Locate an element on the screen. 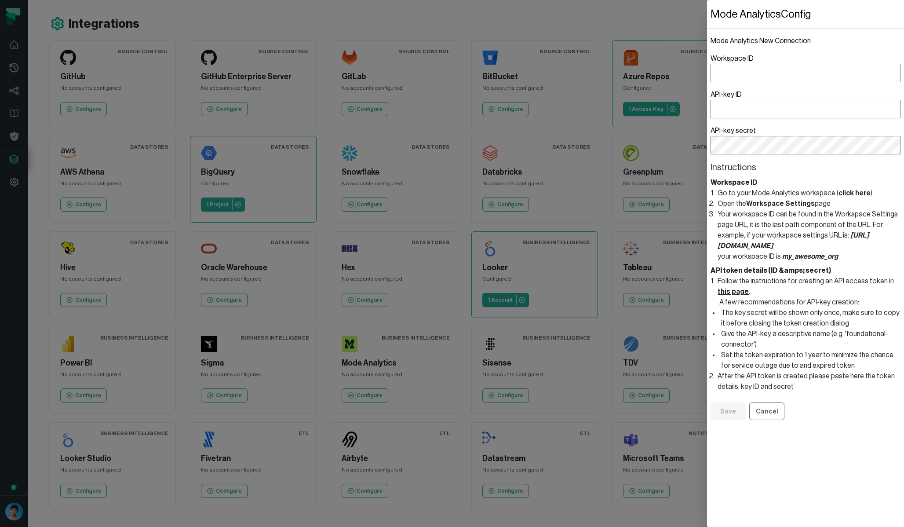 The image size is (904, 527). li: Follow the instructions for creating an API access token in . is located at coordinates (808, 323).